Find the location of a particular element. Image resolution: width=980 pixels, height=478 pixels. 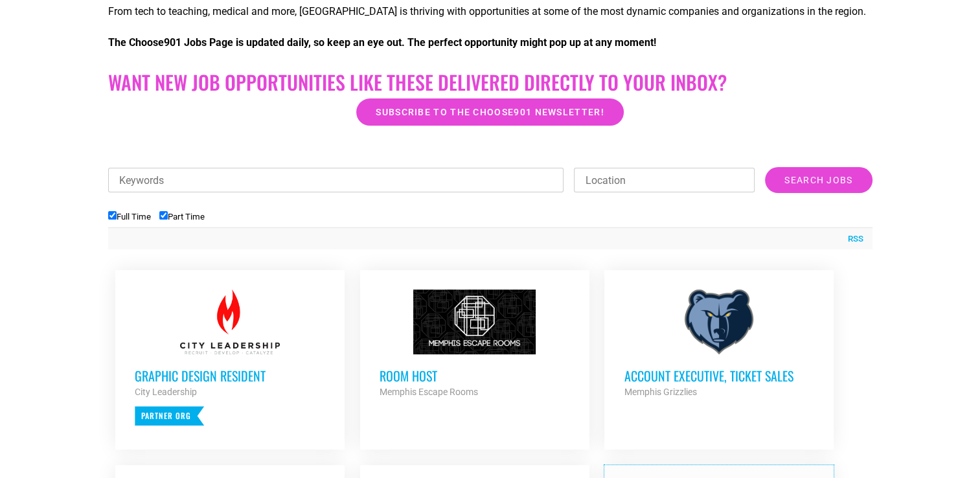

a: RSS is located at coordinates (852, 239).